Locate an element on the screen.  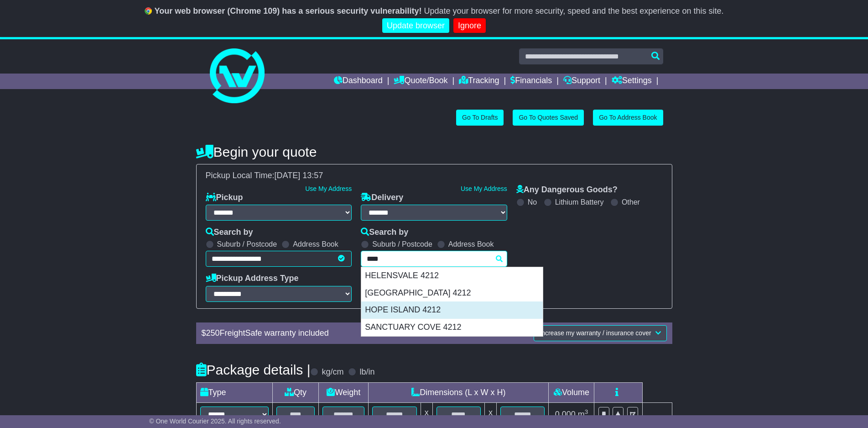
div: HOPE ISLAND 4212 is located at coordinates (452, 310).